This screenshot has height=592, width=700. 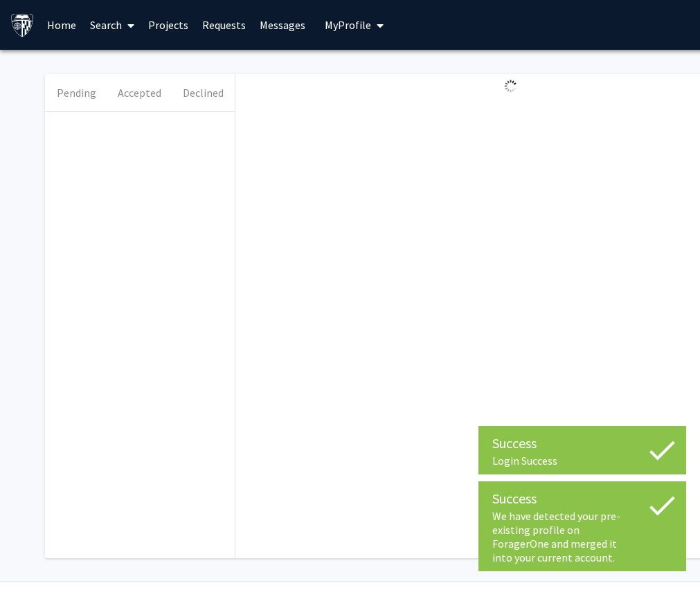 What do you see at coordinates (139, 93) in the screenshot?
I see `button: Accepted` at bounding box center [139, 93].